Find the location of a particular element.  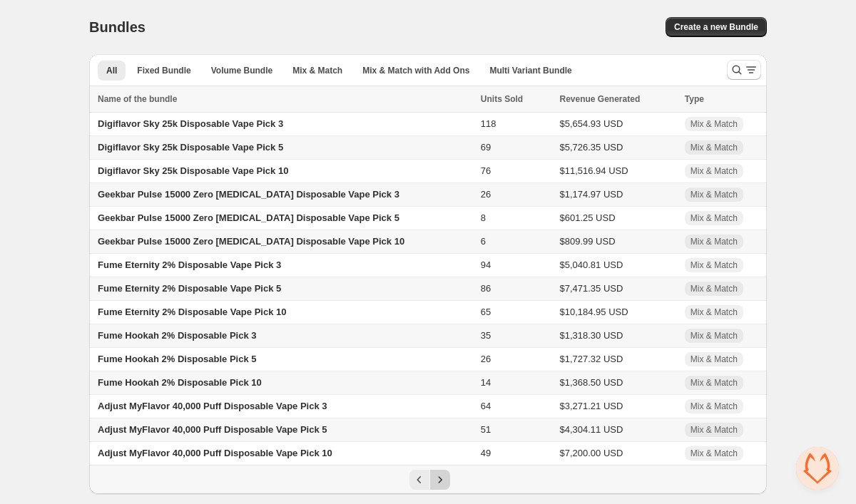

nav: Pagination is located at coordinates (428, 480).